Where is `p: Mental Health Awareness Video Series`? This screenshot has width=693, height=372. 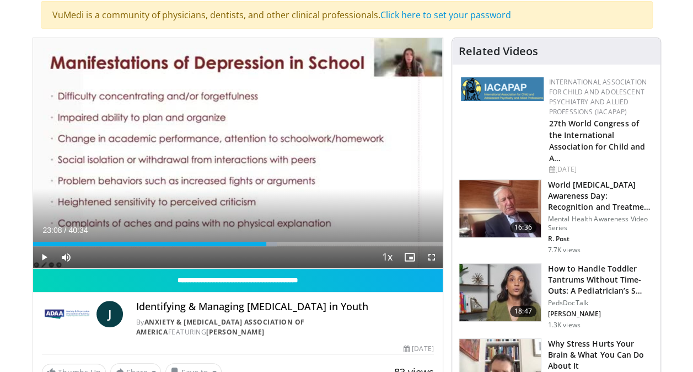
p: Mental Health Awareness Video Series is located at coordinates (601, 223).